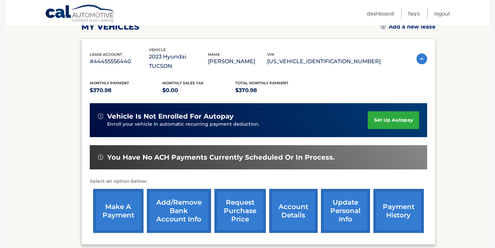 The height and width of the screenshot is (248, 495). I want to click on span: vin, so click(271, 54).